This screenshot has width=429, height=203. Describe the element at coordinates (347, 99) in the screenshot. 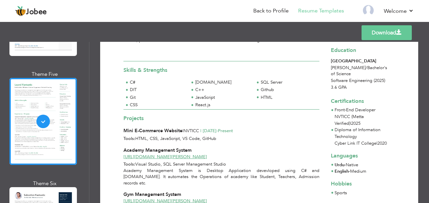

I see `span: Certifications` at that location.